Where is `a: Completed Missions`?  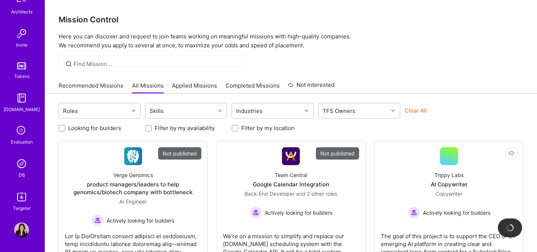 a: Completed Missions is located at coordinates (253, 88).